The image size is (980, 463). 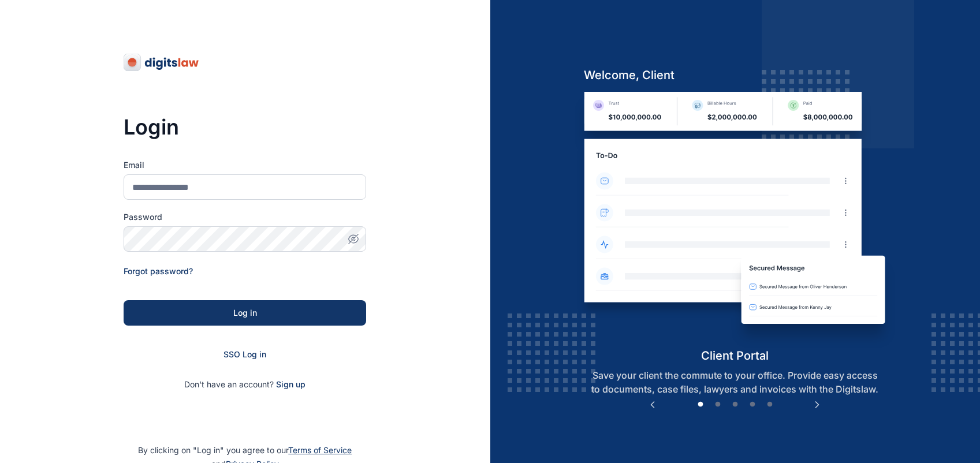 I want to click on button: 5, so click(x=769, y=405).